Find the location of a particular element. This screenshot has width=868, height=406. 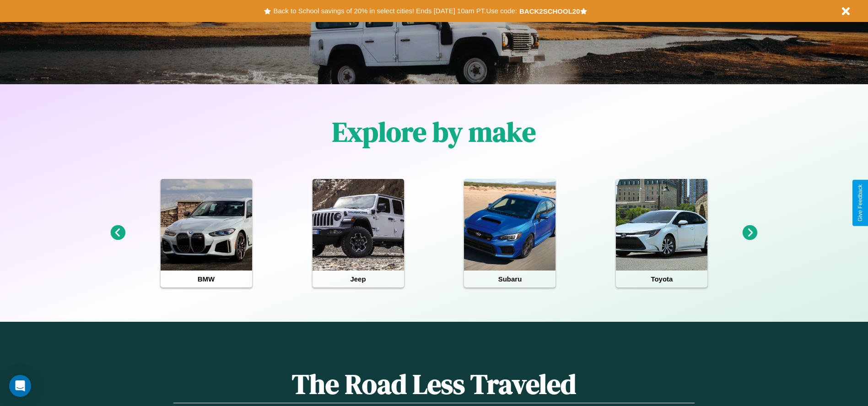

h4: Jeep is located at coordinates (358, 279).